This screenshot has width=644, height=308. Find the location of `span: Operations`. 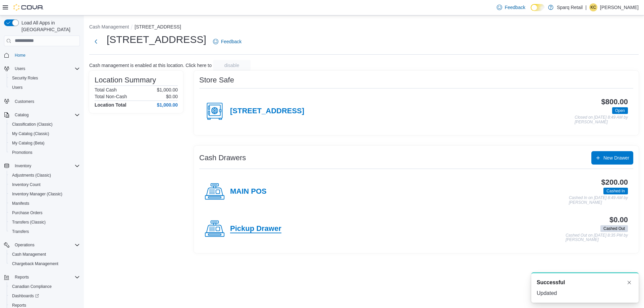

span: Operations is located at coordinates (46, 245).